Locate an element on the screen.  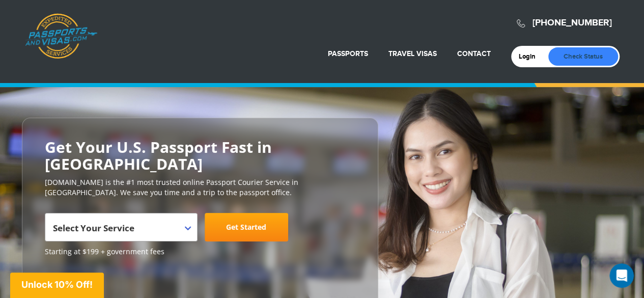
a: Passports is located at coordinates (348, 53).